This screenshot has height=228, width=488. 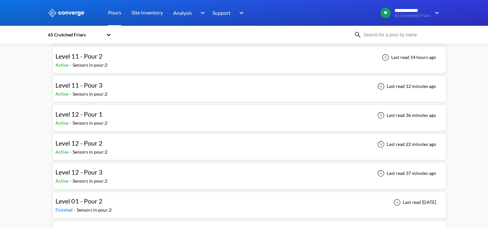 I want to click on span: Level 12 - Pour 1, so click(x=79, y=114).